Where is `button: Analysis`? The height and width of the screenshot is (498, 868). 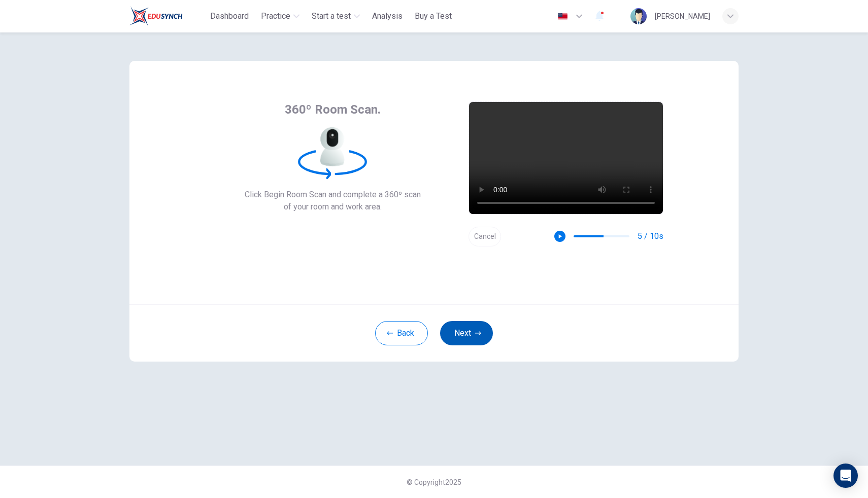 button: Analysis is located at coordinates (388, 16).